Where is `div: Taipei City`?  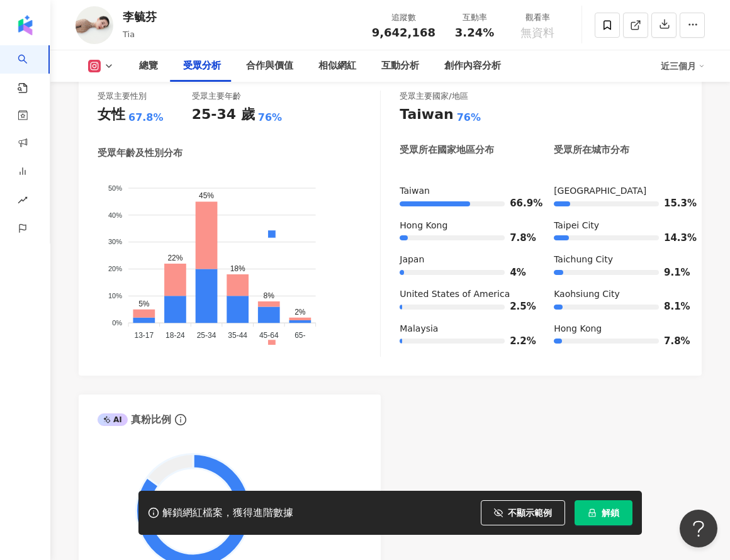 div: Taipei City is located at coordinates (618, 226).